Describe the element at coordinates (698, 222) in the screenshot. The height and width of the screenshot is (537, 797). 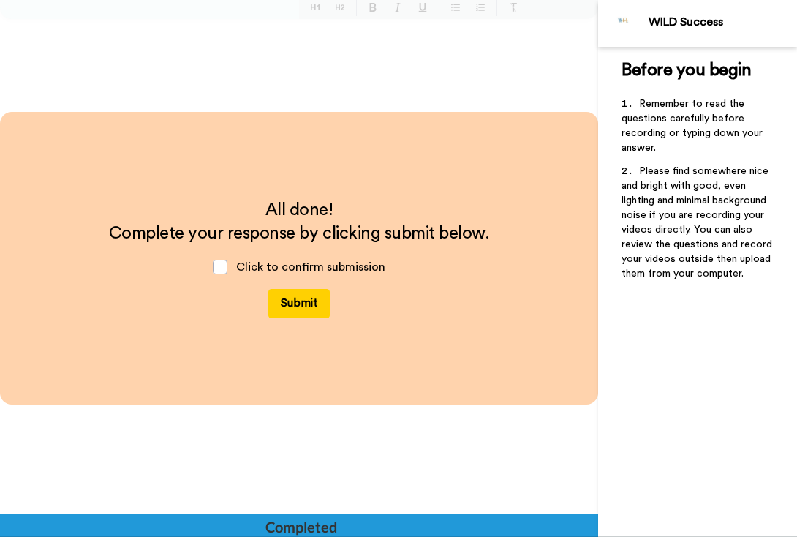
I see `span: Please find somewhere nice and bright with good, even lighting and minimal background noise if yo...` at that location.